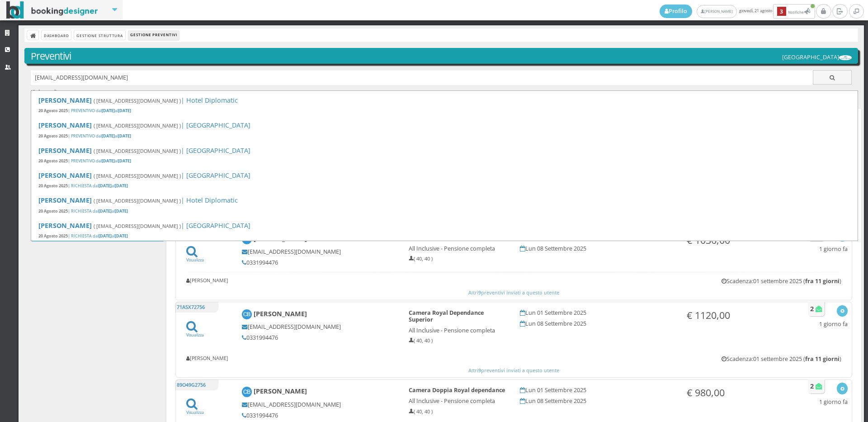 This screenshot has width=868, height=422. I want to click on span: giovedì, 21 agosto, so click(738, 12).